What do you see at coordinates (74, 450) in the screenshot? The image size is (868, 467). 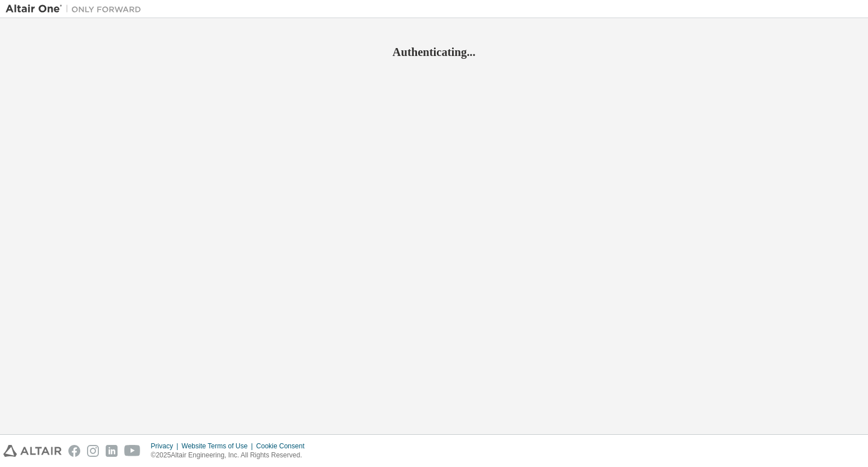 I see `img: facebook.svg` at bounding box center [74, 450].